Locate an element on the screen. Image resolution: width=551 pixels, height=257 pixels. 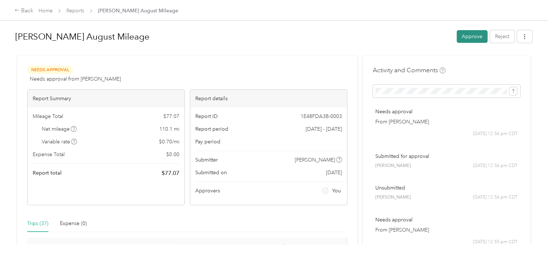
button: Approve is located at coordinates (472, 36).